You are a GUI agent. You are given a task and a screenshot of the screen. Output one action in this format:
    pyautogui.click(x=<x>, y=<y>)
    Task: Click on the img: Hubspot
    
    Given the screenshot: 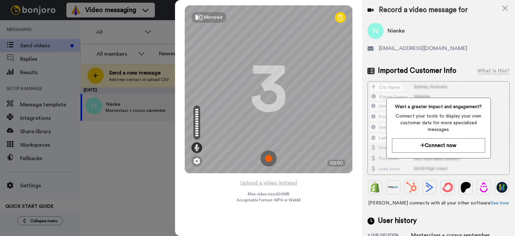 What is the action you would take?
    pyautogui.click(x=411, y=187)
    